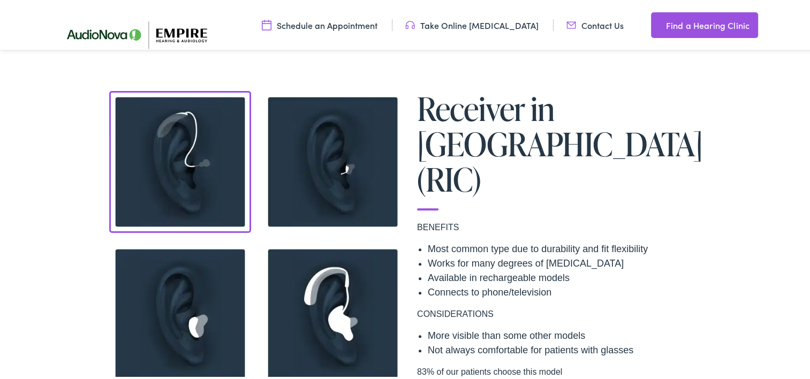  I want to click on li: More visible than some other models, so click(567, 334).